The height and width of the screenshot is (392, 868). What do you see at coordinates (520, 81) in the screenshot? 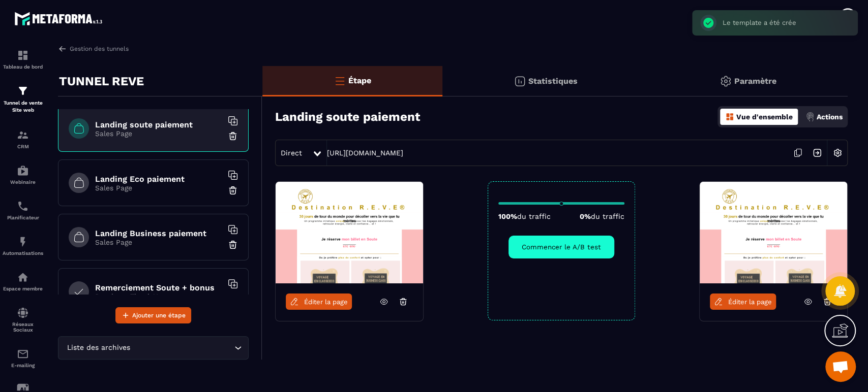
I see `img: stats.20deebd0.svg` at bounding box center [520, 81].